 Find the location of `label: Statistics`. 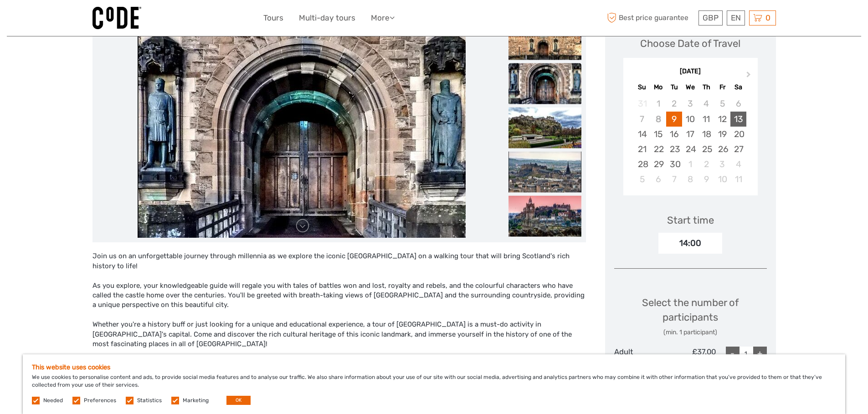

label: Statistics is located at coordinates (149, 400).